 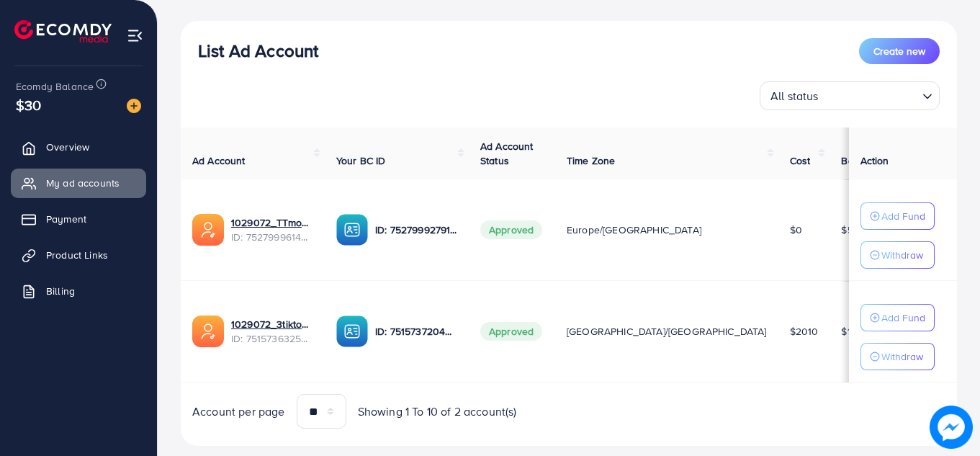 What do you see at coordinates (437, 411) in the screenshot?
I see `span: Showing 1 To 10 of 2 account(s)` at bounding box center [437, 411].